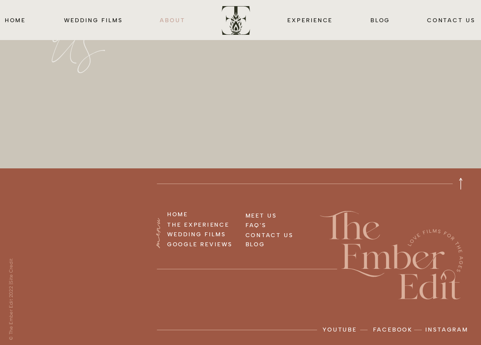  What do you see at coordinates (393, 332) in the screenshot?
I see `a: facebook` at bounding box center [393, 332].